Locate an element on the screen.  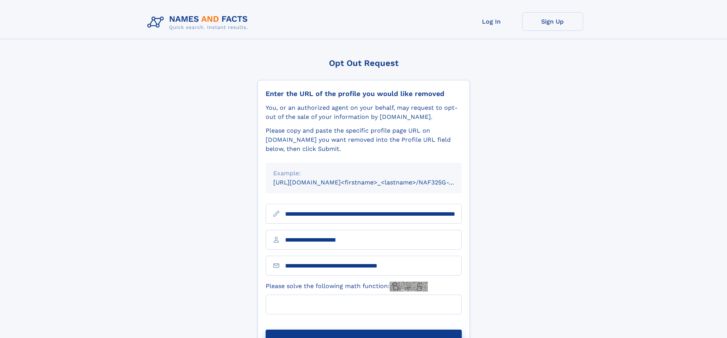
img: Logo Names and Facts is located at coordinates (199, 23).